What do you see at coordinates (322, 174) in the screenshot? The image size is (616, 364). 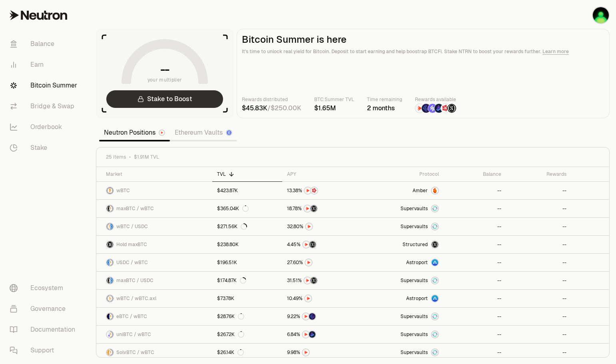 I see `div: APY` at bounding box center [322, 174].